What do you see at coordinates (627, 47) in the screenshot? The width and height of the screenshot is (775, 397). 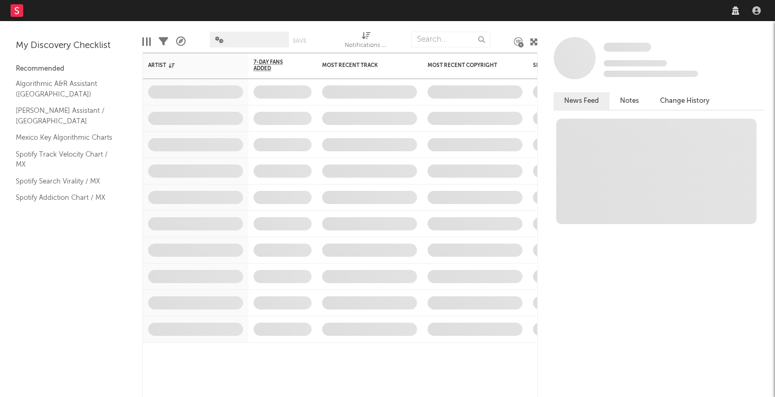 I see `a: Some Artist` at bounding box center [627, 47].